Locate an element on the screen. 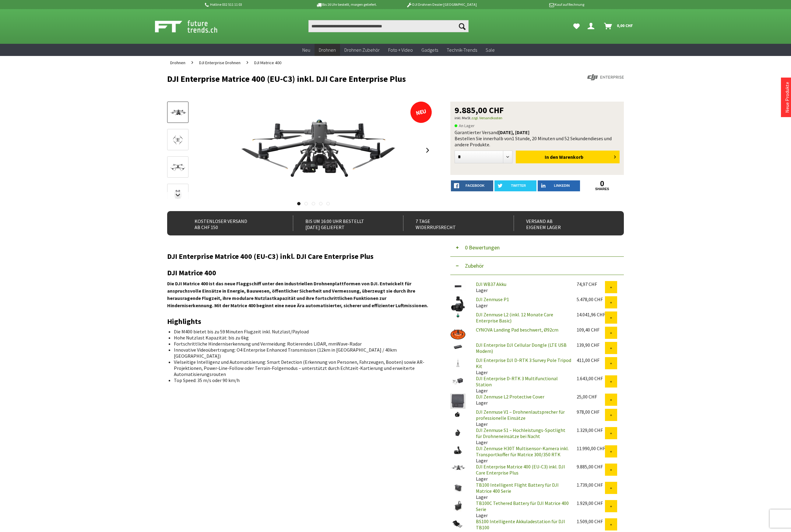 This screenshot has width=791, height=532. a: DJI Zenmuse S1 – Hochleistungs-Spotlight für Drohneneinsätze bei Nacht is located at coordinates (521, 433).